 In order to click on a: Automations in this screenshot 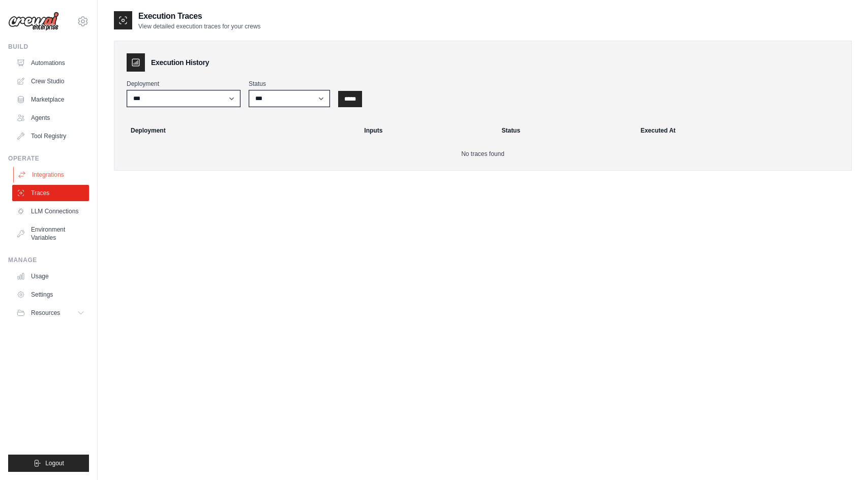, I will do `click(50, 63)`.